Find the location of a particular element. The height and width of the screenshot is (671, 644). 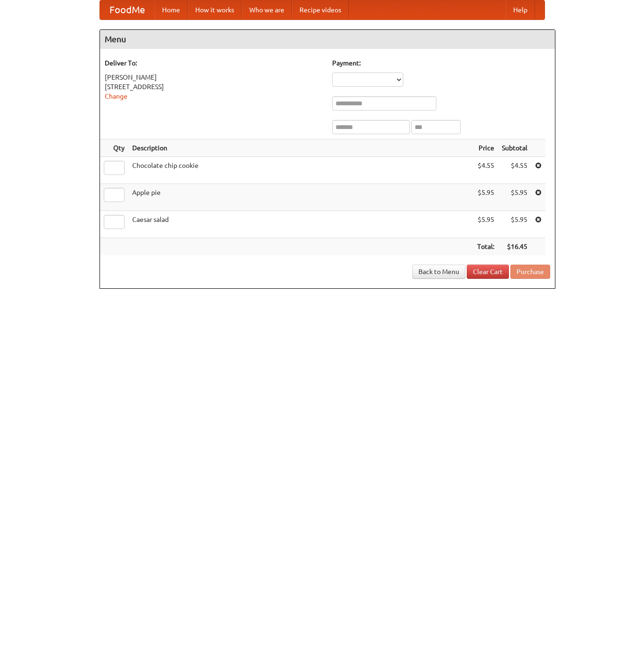

th: $16.45 is located at coordinates (515, 247).